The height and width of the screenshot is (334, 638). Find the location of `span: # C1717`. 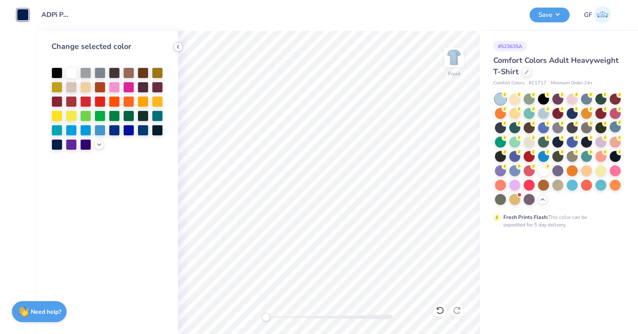

span: # C1717 is located at coordinates (538, 83).